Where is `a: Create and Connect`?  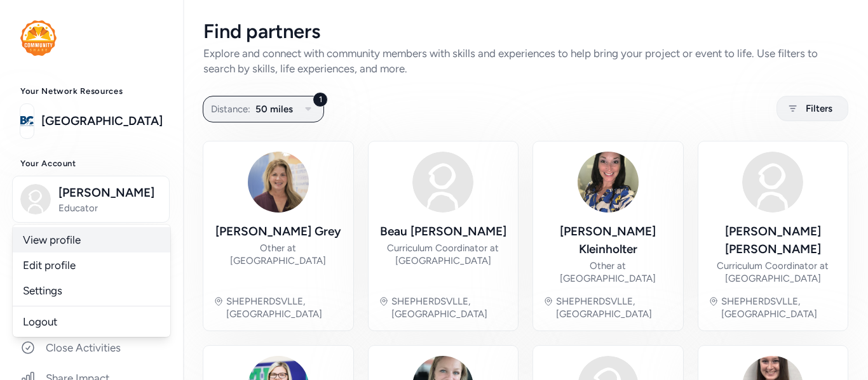
a: Create and Connect is located at coordinates (91, 317).